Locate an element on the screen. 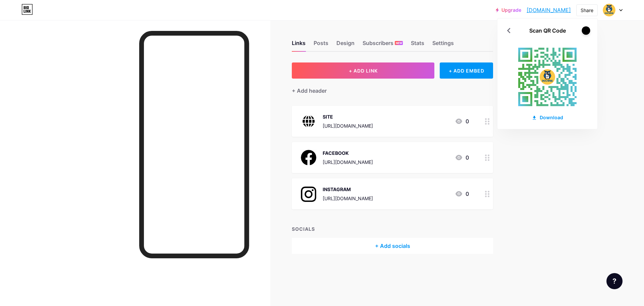 The width and height of the screenshot is (644, 306). div: SOCIALS is located at coordinates (393, 229).